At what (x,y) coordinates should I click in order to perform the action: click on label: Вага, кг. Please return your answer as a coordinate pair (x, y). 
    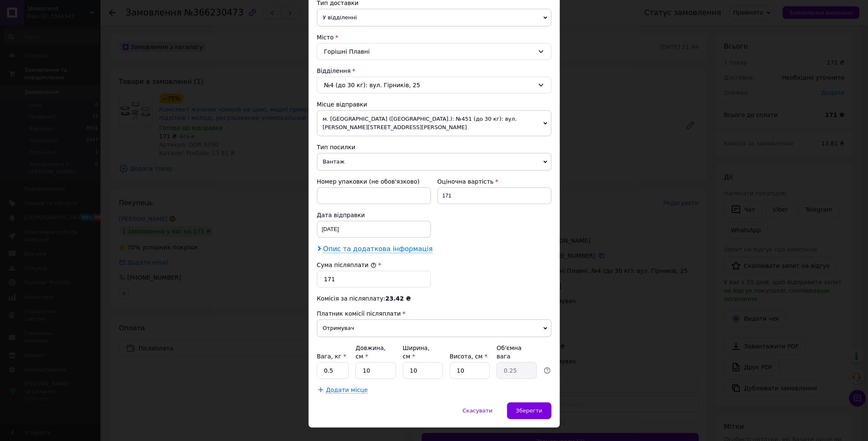
    Looking at the image, I should click on (332, 357).